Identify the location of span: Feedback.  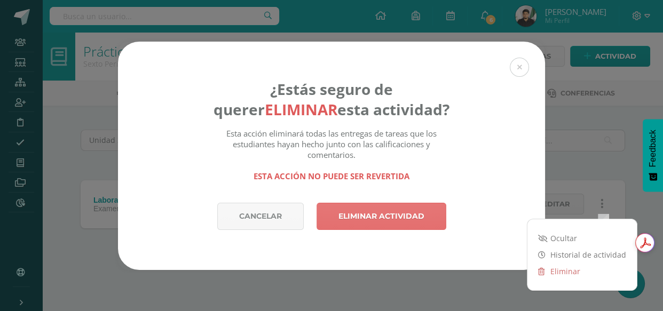
(653, 148).